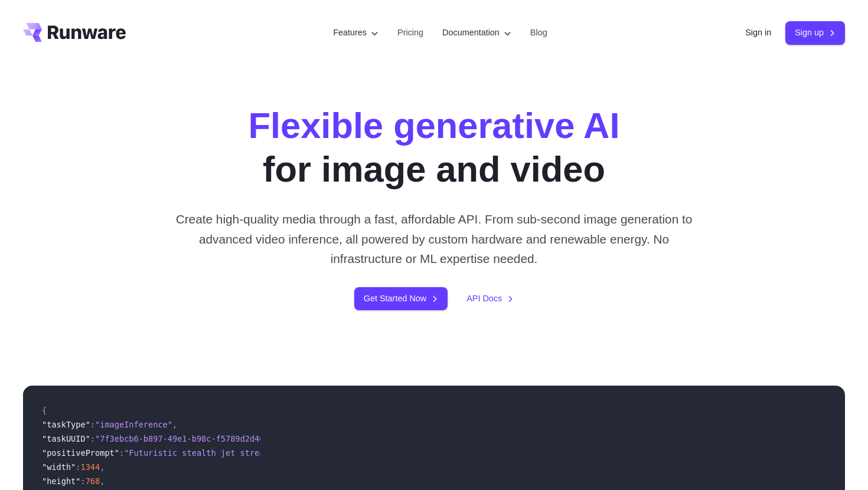  I want to click on span: "height", so click(61, 482).